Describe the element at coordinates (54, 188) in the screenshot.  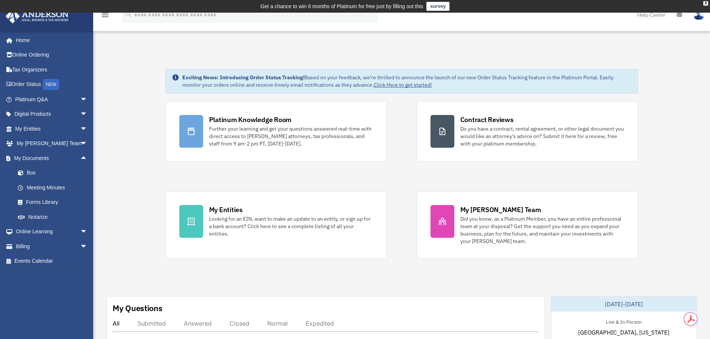
I see `a: Meeting Minutes` at that location.